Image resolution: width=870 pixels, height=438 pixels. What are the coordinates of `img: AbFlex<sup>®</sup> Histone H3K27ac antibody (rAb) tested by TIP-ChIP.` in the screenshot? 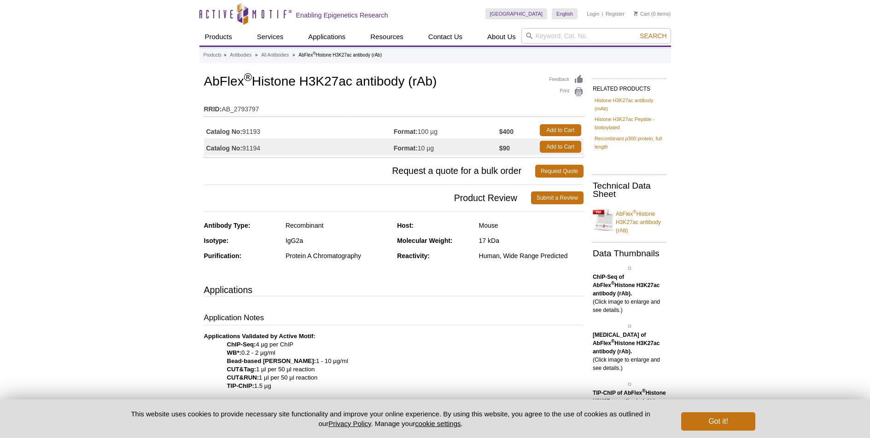 It's located at (629, 384).